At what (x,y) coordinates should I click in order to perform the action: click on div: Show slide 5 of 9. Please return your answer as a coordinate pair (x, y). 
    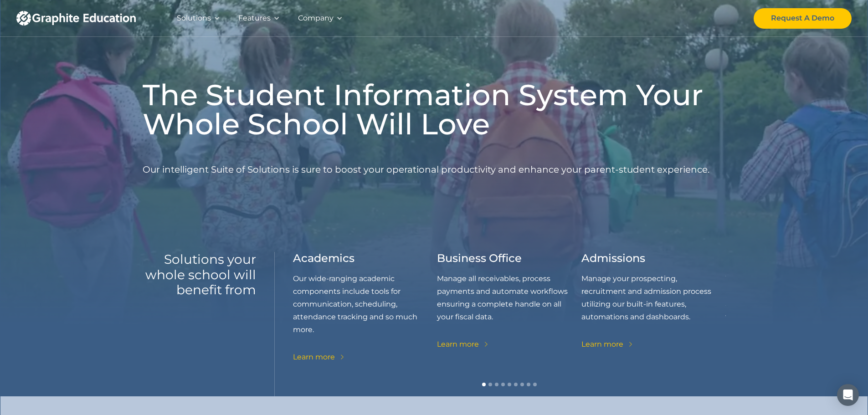
    Looking at the image, I should click on (509, 385).